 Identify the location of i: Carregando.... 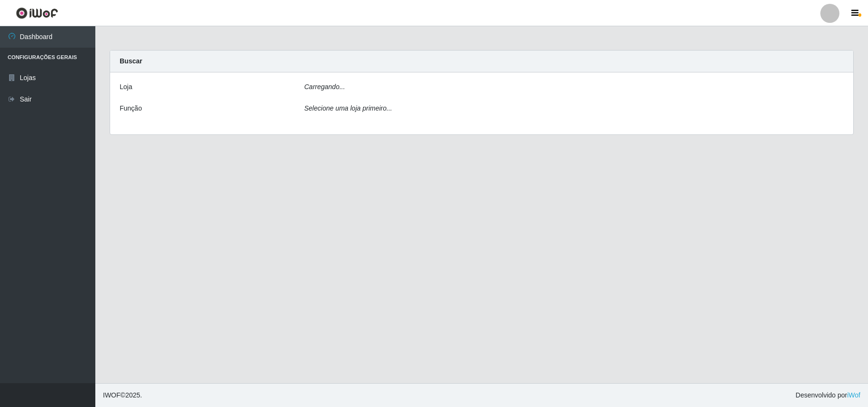
(325, 86).